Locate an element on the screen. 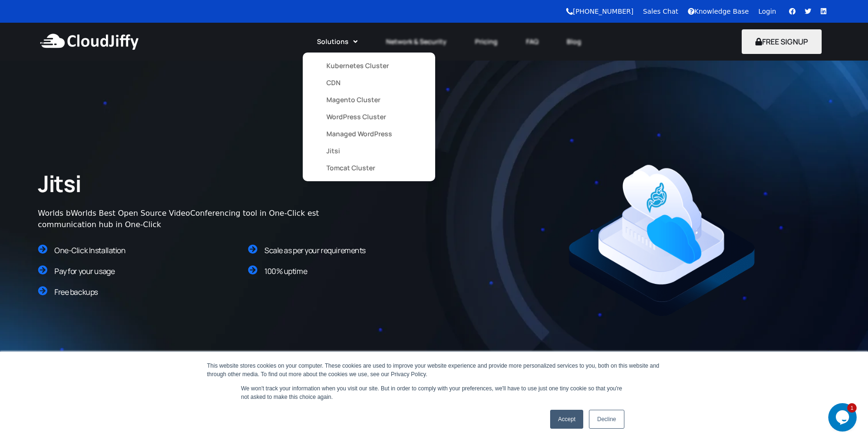  a: Decline is located at coordinates (607, 419).